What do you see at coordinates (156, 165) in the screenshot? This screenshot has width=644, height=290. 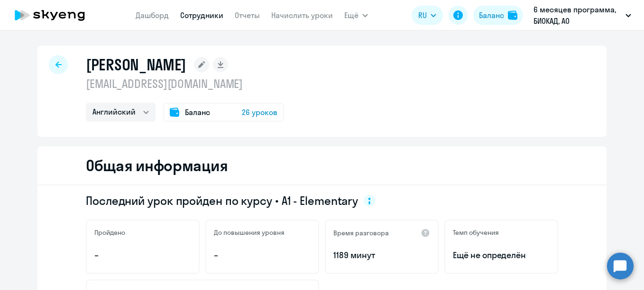 I see `h2: Общая информация` at bounding box center [156, 165].